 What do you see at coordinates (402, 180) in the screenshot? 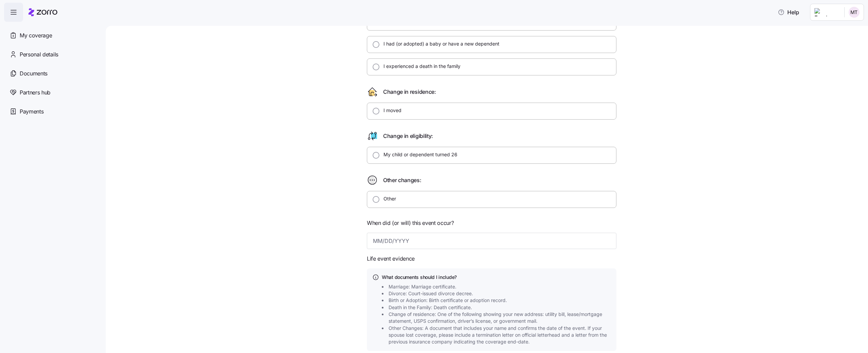
I see `span: Other changes:` at bounding box center [402, 180].